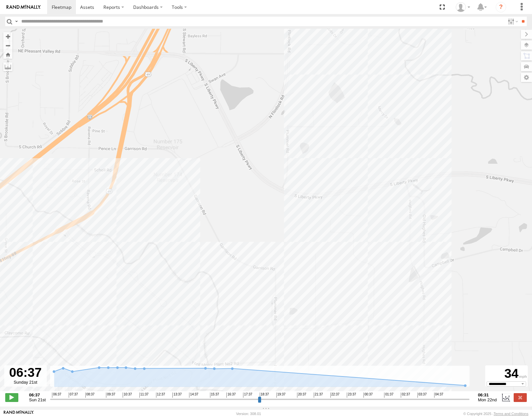 This screenshot has height=417, width=532. Describe the element at coordinates (144, 395) in the screenshot. I see `span: 11:37` at that location.